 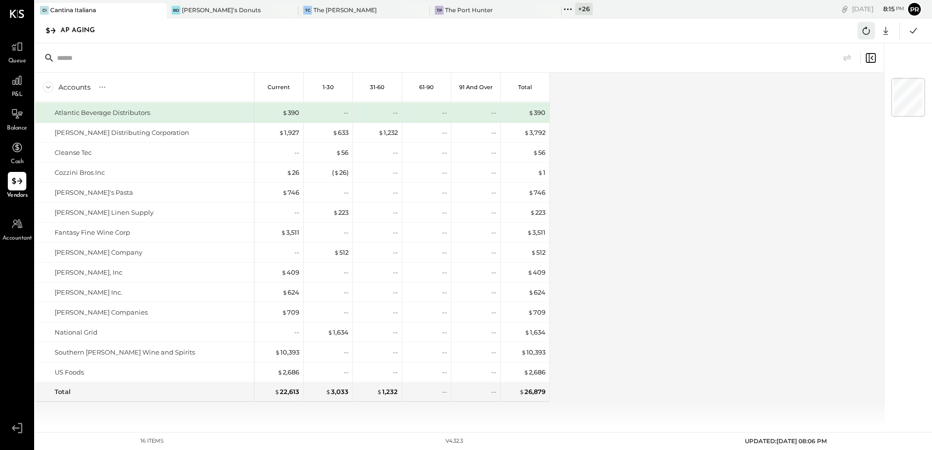 I want to click on a: Vendors, so click(x=17, y=186).